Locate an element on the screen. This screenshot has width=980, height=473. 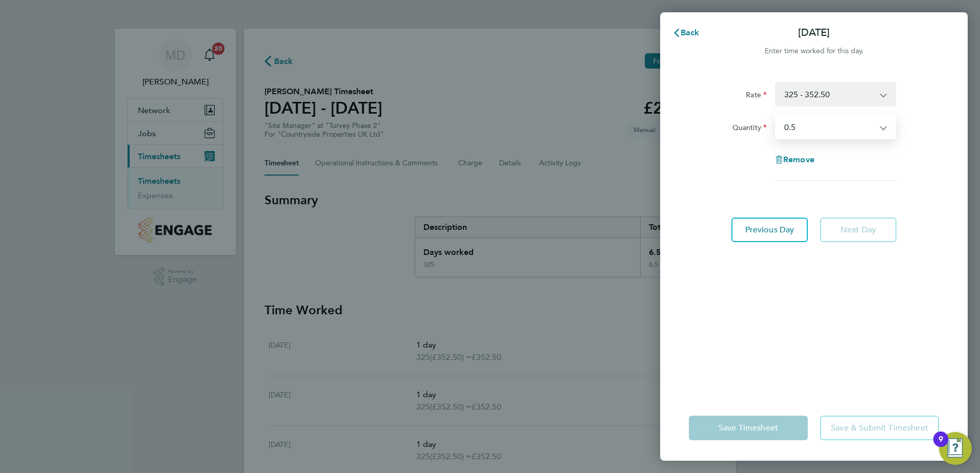
div: 9 is located at coordinates (940, 446).